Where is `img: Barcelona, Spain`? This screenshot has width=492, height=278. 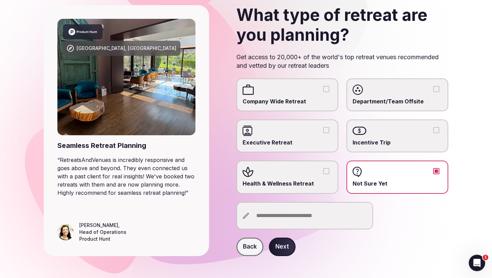 img: Barcelona, Spain is located at coordinates (126, 77).